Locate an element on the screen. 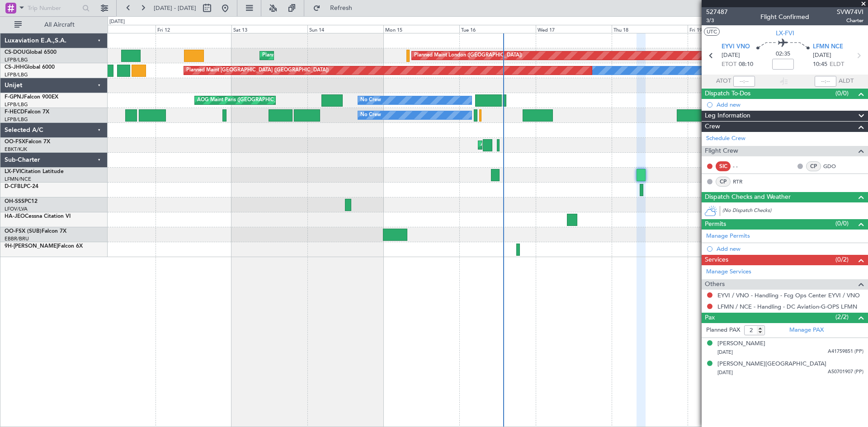 This screenshot has width=868, height=427. a: LFOV/LVA is located at coordinates (16, 209).